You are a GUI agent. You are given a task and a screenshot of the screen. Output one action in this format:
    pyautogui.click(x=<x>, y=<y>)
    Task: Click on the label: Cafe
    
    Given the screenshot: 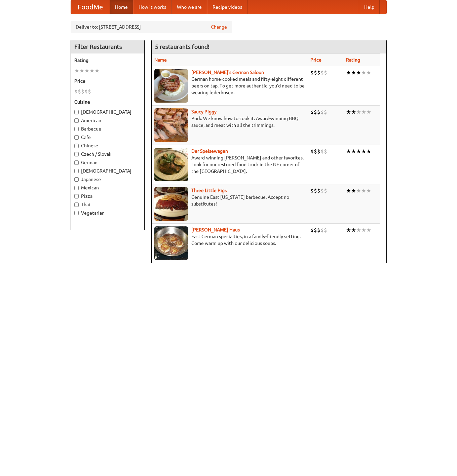 What is the action you would take?
    pyautogui.click(x=108, y=137)
    